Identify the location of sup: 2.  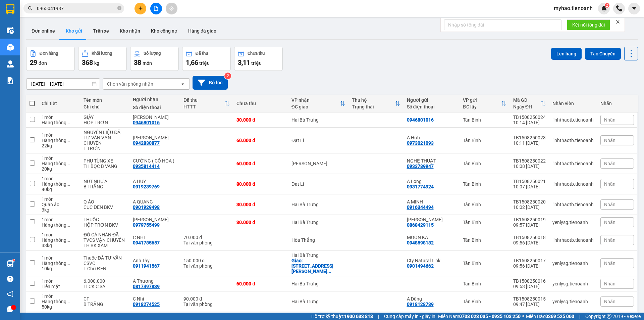
(228, 76).